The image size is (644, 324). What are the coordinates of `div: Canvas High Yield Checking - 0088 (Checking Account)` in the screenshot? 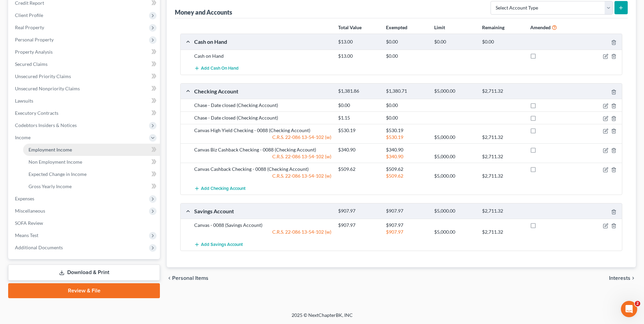 It's located at (263, 131).